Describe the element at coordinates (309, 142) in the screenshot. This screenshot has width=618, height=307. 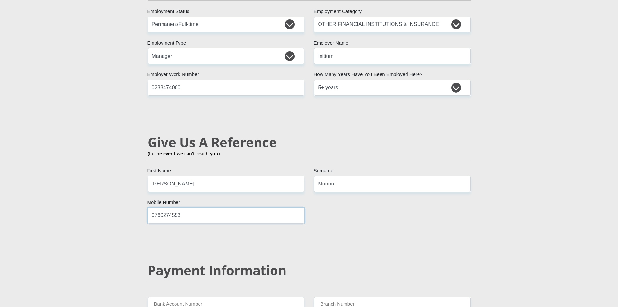
I see `h2: Give Us A Reference` at that location.